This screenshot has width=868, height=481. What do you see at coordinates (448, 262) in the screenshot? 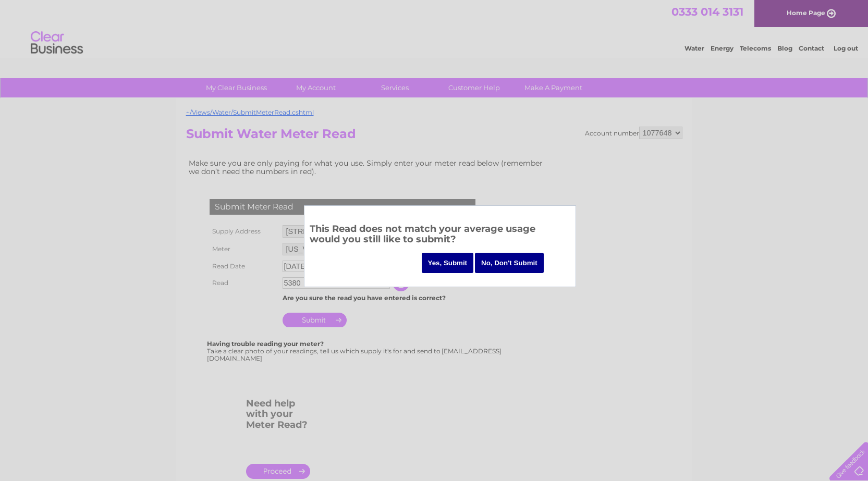
I see `input: Yes, Submit` at bounding box center [448, 262].